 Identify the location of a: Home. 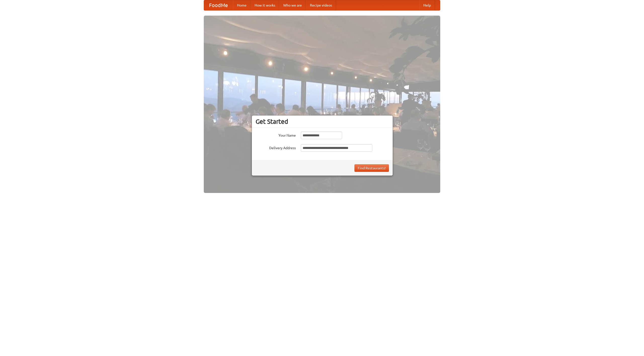
(242, 5).